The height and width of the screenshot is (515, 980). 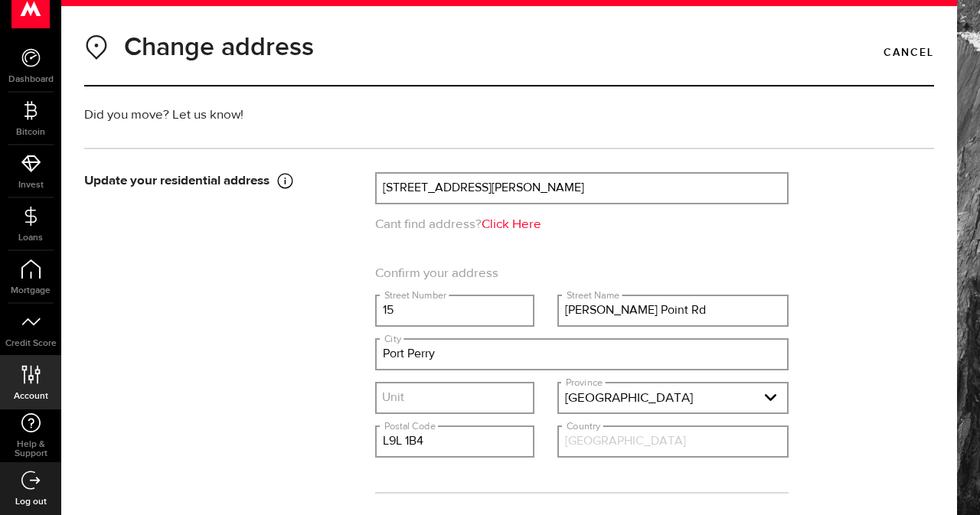 What do you see at coordinates (409, 425) in the screenshot?
I see `label: Postal Code` at bounding box center [409, 425].